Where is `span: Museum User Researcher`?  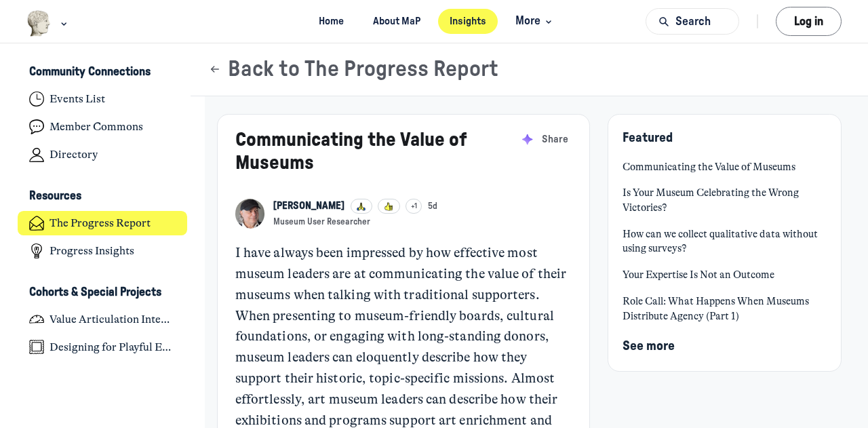
span: Museum User Researcher is located at coordinates (322, 222).